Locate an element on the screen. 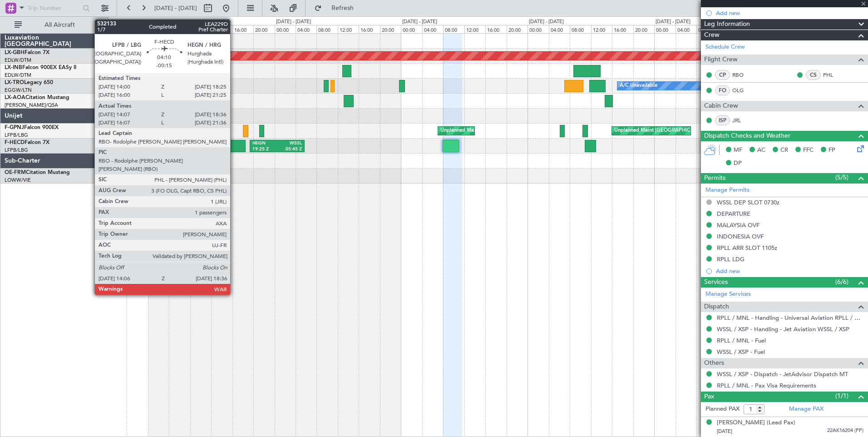  a: OLG is located at coordinates (742, 91).